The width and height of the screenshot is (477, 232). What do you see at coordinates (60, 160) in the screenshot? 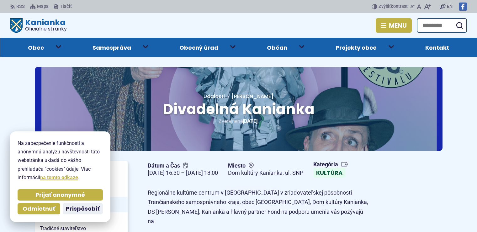
I see `p: Na zabezpečenie funkčnosti a anonymnú analýzu návštevnosti táto webstránka ukladá do vášho prehli...` at bounding box center [60, 160].